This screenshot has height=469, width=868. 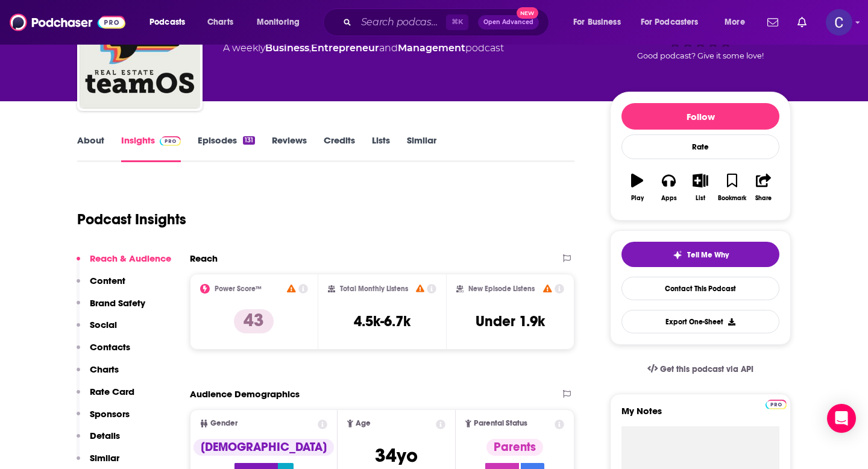 I want to click on a: Pro website, so click(x=776, y=403).